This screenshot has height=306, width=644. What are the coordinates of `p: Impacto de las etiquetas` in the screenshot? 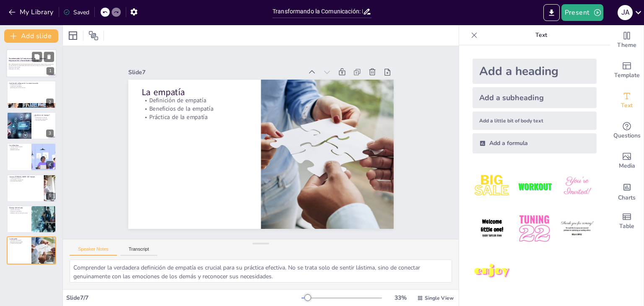 It's located at (19, 147).